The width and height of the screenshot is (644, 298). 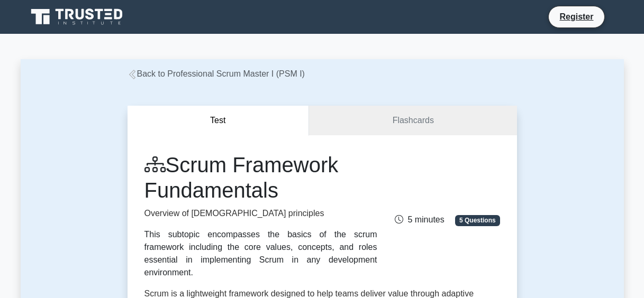 I want to click on span: 5 Questions, so click(x=477, y=220).